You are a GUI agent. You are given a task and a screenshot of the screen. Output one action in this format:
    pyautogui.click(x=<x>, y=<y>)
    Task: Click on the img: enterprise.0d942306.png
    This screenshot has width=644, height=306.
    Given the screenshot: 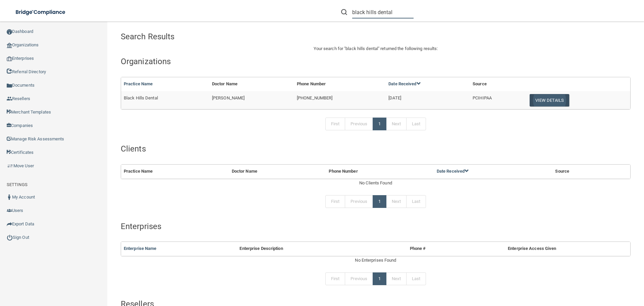 What is the action you would take?
    pyautogui.click(x=9, y=58)
    